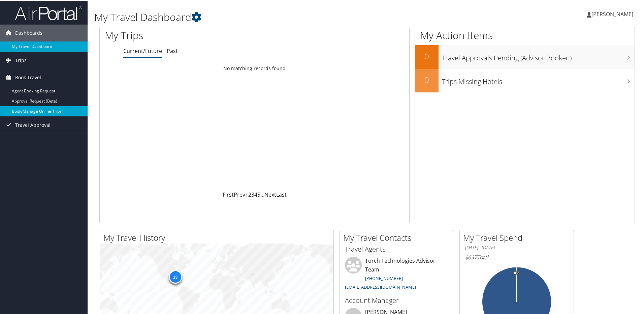 This screenshot has height=314, width=644. Describe the element at coordinates (397, 248) in the screenshot. I see `h3: Travel Agents` at that location.